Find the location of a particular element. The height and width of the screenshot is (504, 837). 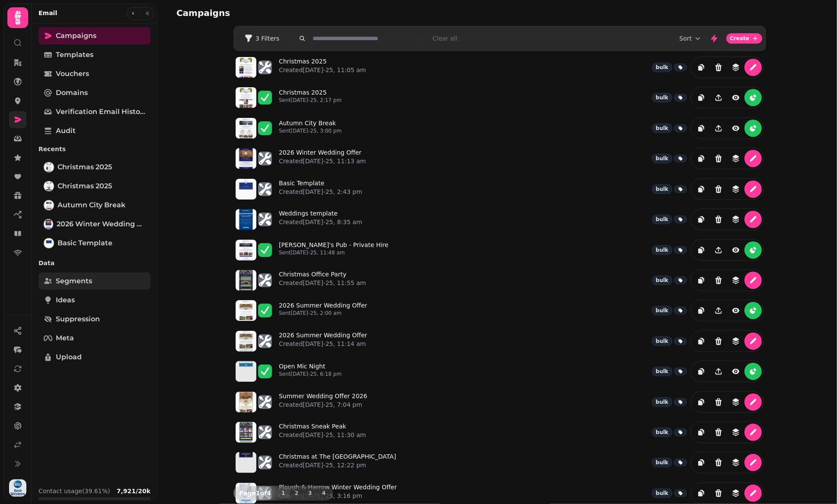

span: 2 is located at coordinates (296, 494).